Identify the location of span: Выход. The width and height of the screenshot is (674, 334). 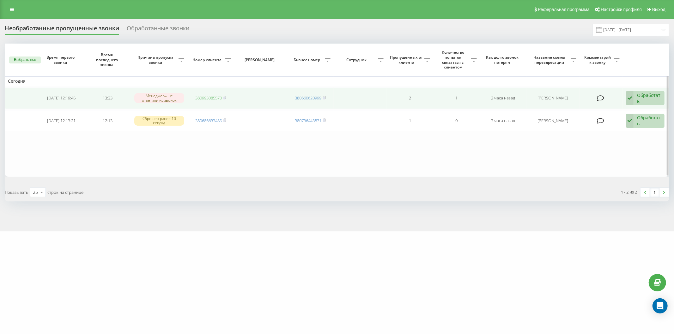
(659, 9).